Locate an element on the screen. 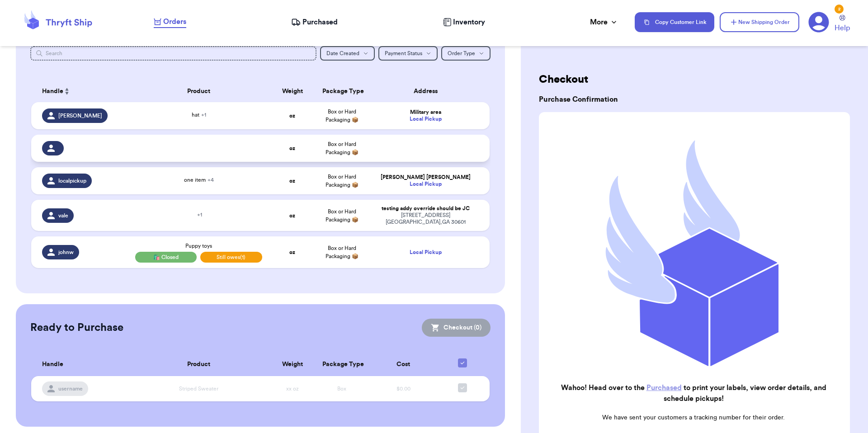 The width and height of the screenshot is (868, 433). button: Date Created is located at coordinates (347, 53).